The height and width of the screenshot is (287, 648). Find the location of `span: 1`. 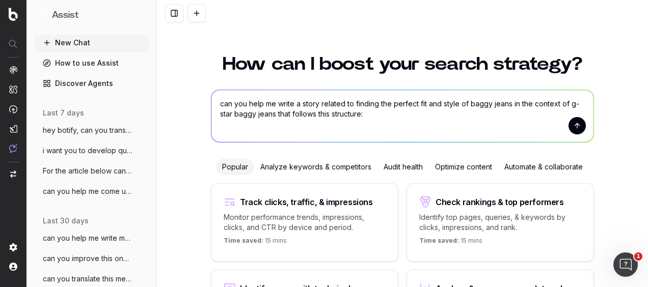

span: 1 is located at coordinates (638, 257).